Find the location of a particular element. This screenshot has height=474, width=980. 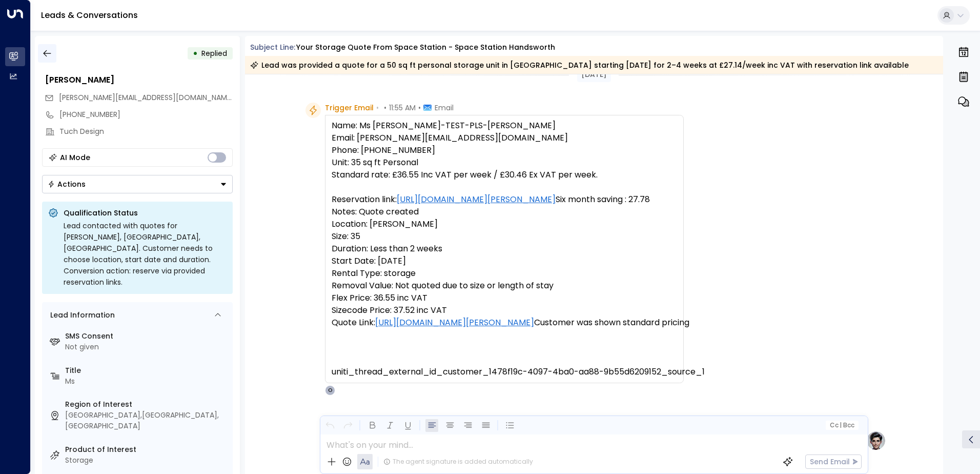

span: vicki@tuchdesign.com is located at coordinates (146, 98).